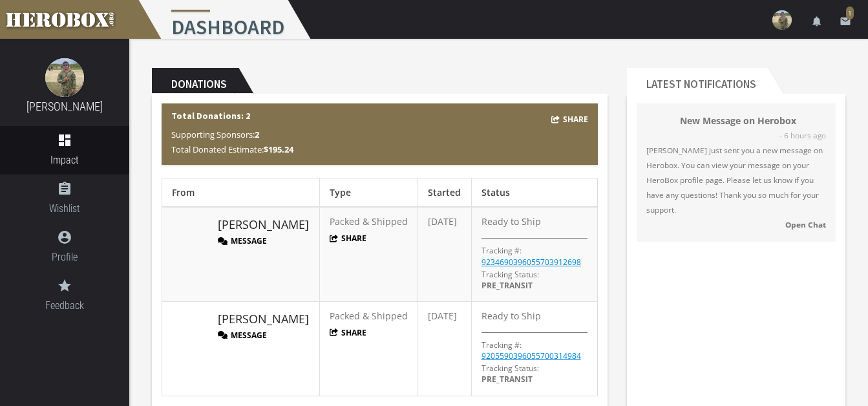  Describe the element at coordinates (806, 224) in the screenshot. I see `strong: Open Chat` at that location.